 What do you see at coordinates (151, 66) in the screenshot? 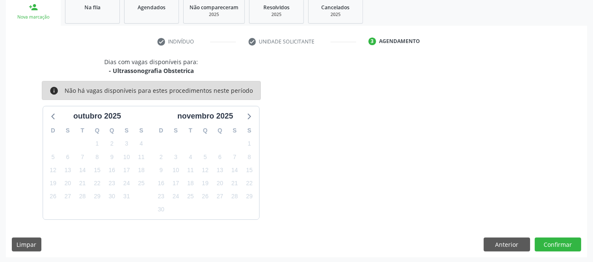
I see `div: Dias com vagas disponíveis para:` at bounding box center [151, 66].